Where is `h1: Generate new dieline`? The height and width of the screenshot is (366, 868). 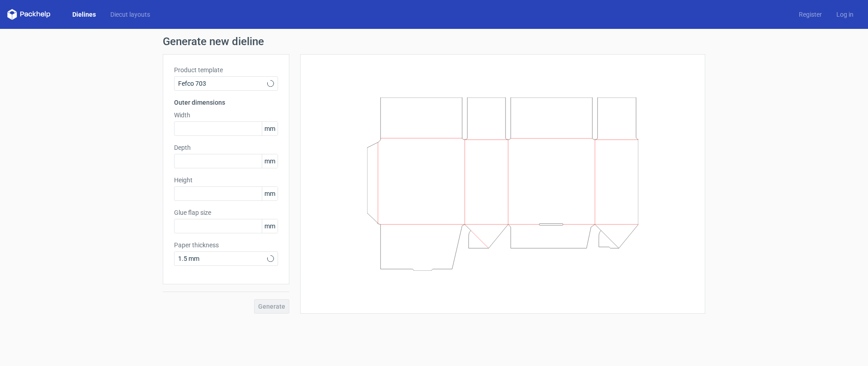
h1: Generate new dieline is located at coordinates (434, 42).